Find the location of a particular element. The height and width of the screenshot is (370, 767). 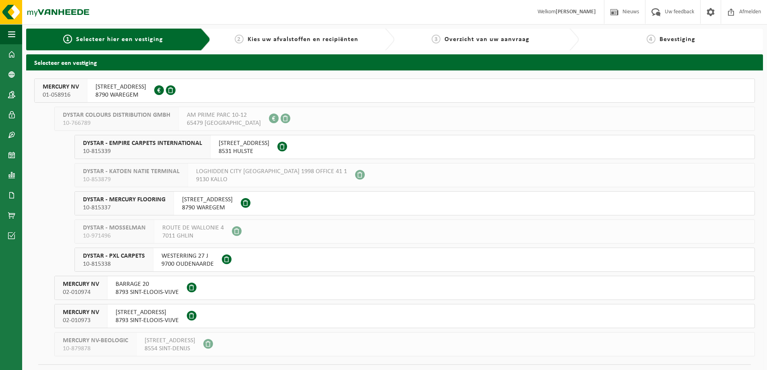

button: DYSTAR - PXL CARPETS 10-815338 WESTERRING 27 J9700 OUDENAARDE is located at coordinates (415, 260).